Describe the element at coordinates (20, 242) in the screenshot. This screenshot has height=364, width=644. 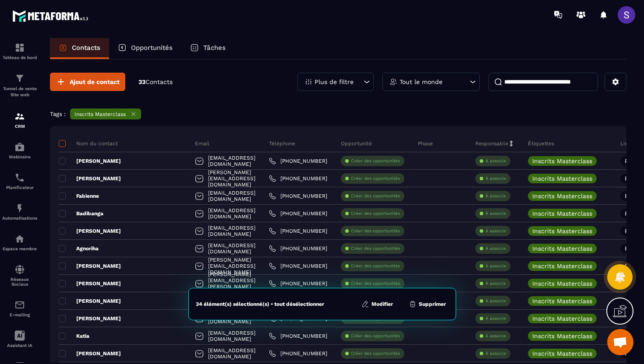
I see `a: automationsautomationsEspace membre` at that location.